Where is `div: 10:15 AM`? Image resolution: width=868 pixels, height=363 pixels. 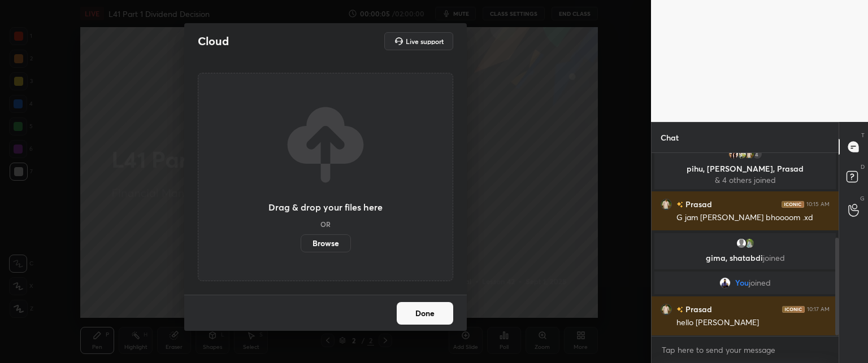
div: 10:15 AM is located at coordinates (817, 204).